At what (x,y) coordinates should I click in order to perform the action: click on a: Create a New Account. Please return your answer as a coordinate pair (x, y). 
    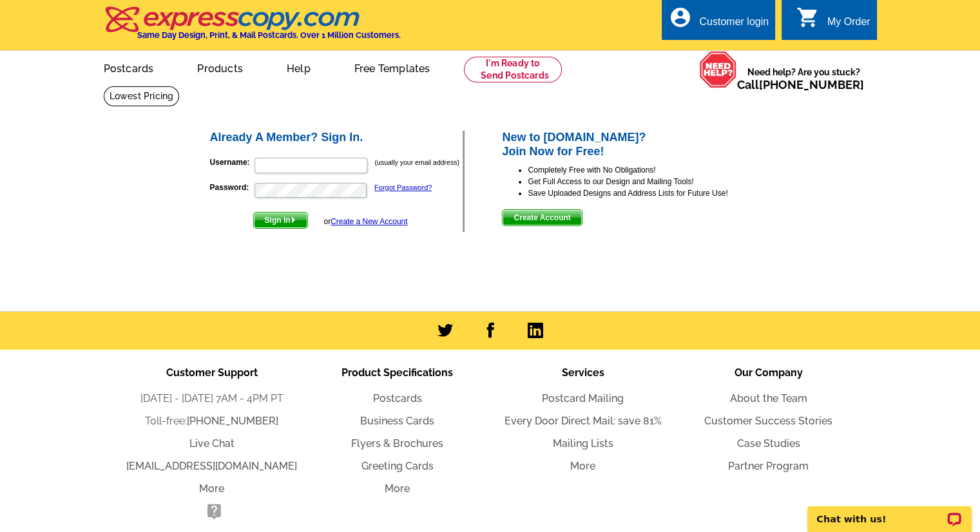
    Looking at the image, I should click on (368, 222).